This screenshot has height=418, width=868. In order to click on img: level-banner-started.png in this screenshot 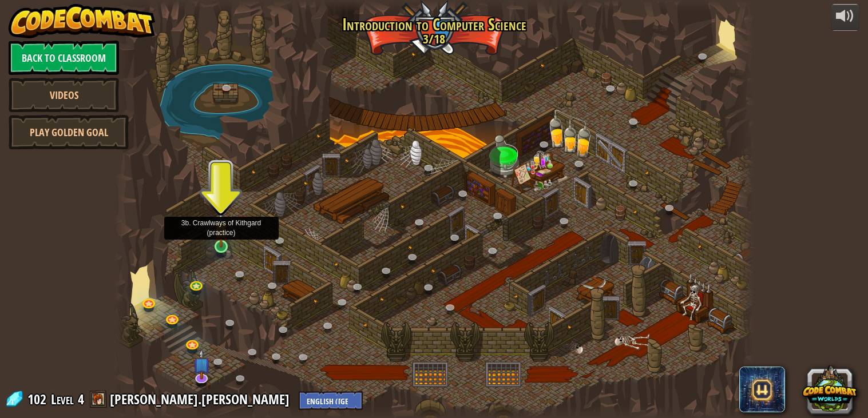, I will do `click(222, 229)`.